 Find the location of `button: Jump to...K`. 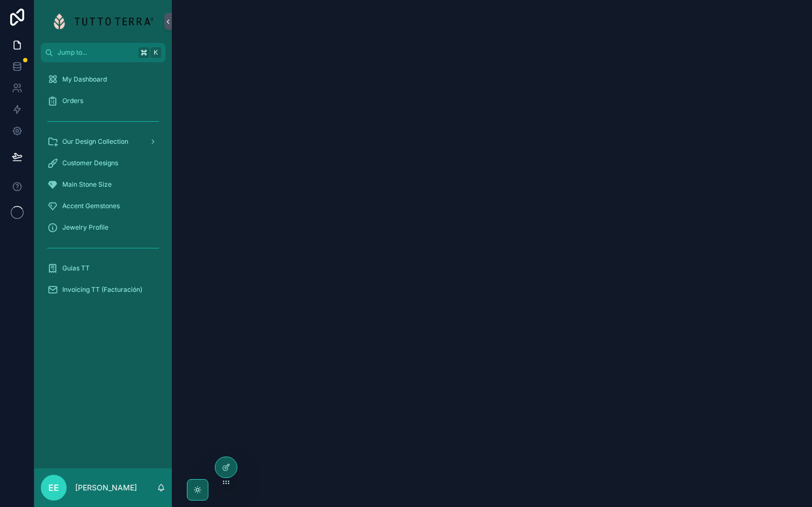

button: Jump to...K is located at coordinates (103, 53).